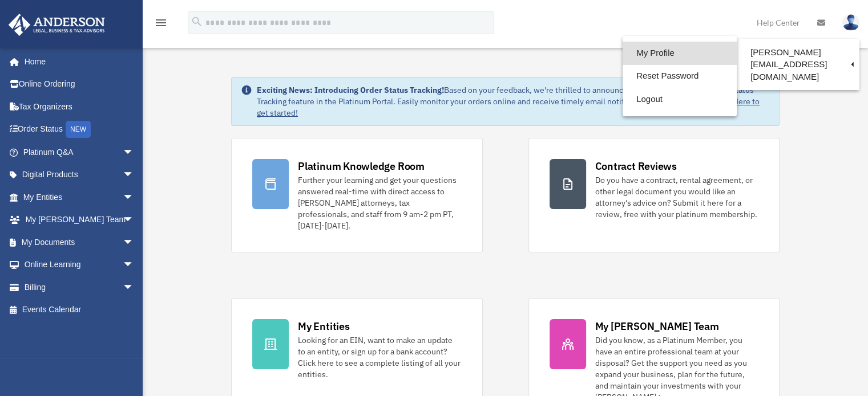 Image resolution: width=868 pixels, height=396 pixels. I want to click on a: menu, so click(161, 25).